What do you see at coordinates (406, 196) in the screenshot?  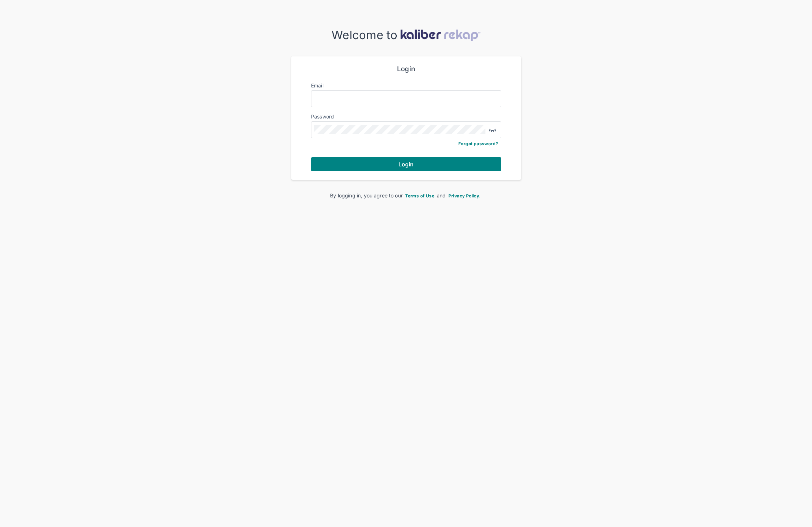 I see `div: By logging in, you agree to our and` at bounding box center [406, 196].